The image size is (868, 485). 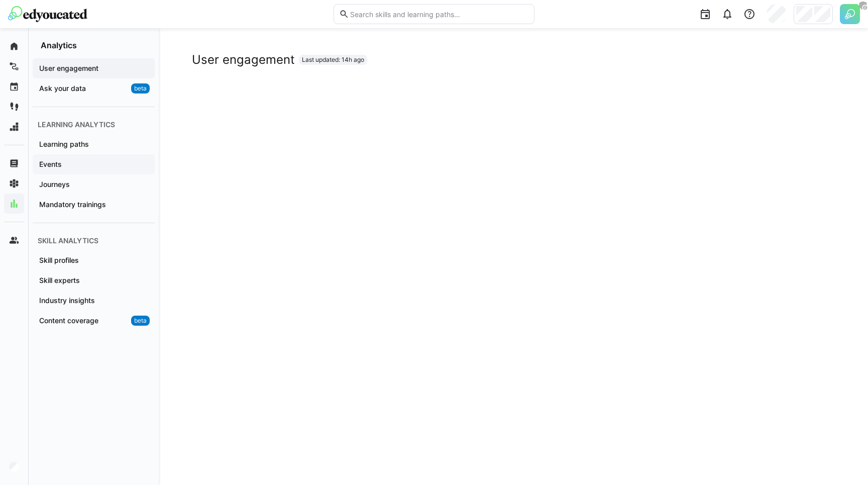 What do you see at coordinates (439, 14) in the screenshot?
I see `input: Search skills and learning paths…` at bounding box center [439, 14].